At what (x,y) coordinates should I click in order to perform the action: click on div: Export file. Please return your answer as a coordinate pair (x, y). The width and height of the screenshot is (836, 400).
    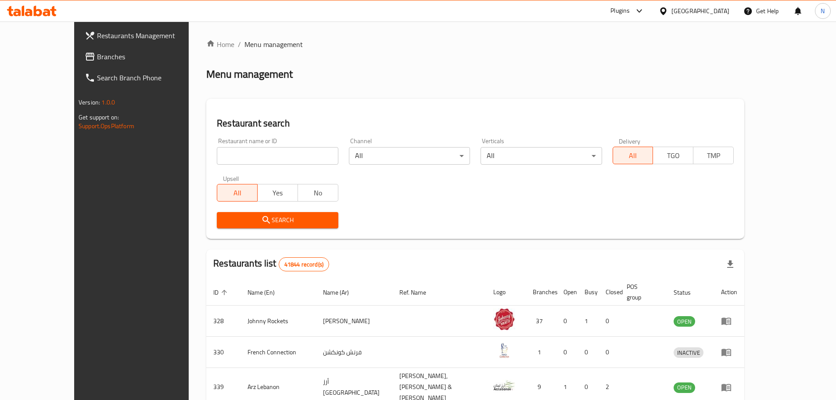
    Looking at the image, I should click on (730, 264).